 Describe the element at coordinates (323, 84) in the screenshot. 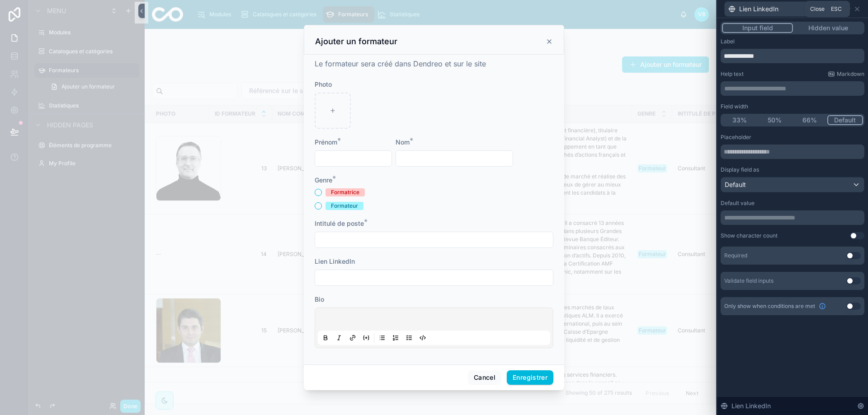

I see `span: Photo` at that location.